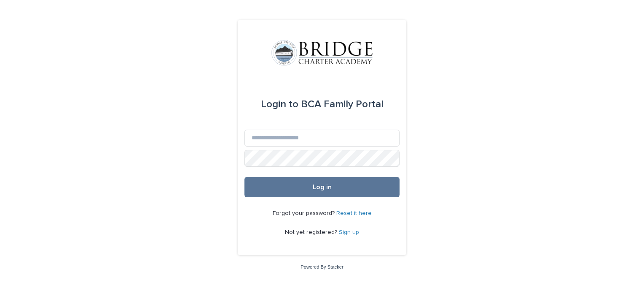 This screenshot has width=644, height=299. I want to click on span: Forgot your password?, so click(305, 213).